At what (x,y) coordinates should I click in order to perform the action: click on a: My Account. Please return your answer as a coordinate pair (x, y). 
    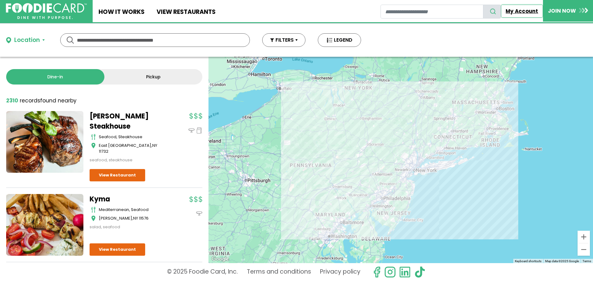
    Looking at the image, I should click on (522, 11).